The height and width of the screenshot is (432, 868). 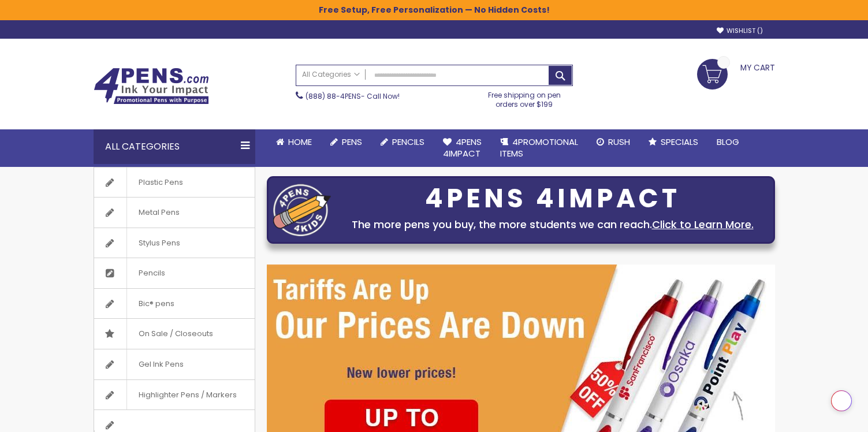 I want to click on span: Specials, so click(x=679, y=141).